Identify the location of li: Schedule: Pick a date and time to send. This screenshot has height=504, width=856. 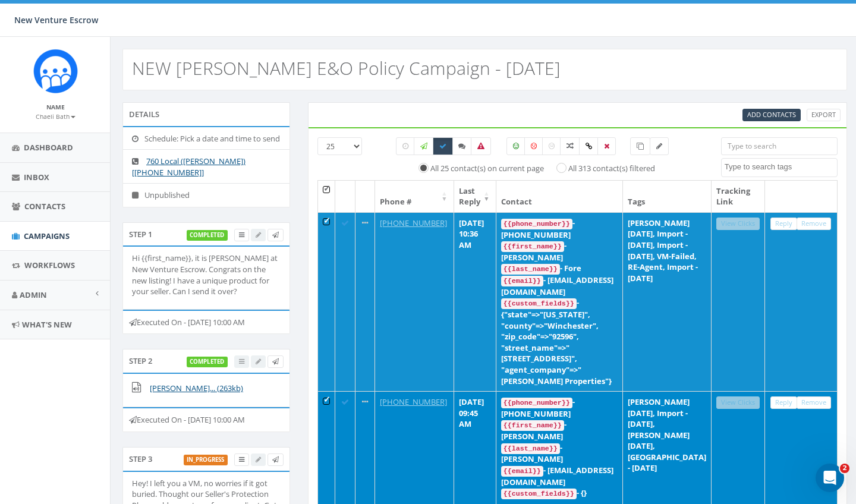
(206, 138).